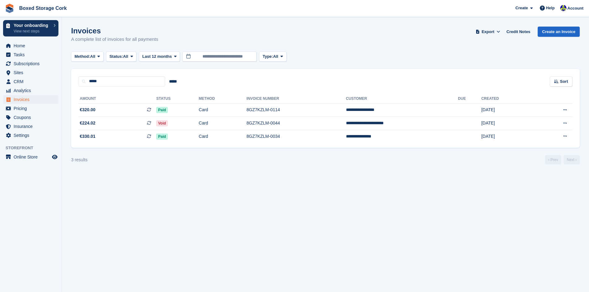 The image size is (589, 292). What do you see at coordinates (296, 136) in the screenshot?
I see `td: 8GZ7KZLM-0034` at bounding box center [296, 136].